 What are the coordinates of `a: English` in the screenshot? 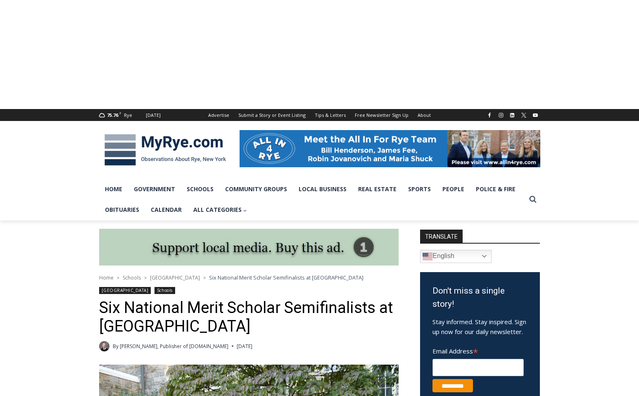 It's located at (455, 256).